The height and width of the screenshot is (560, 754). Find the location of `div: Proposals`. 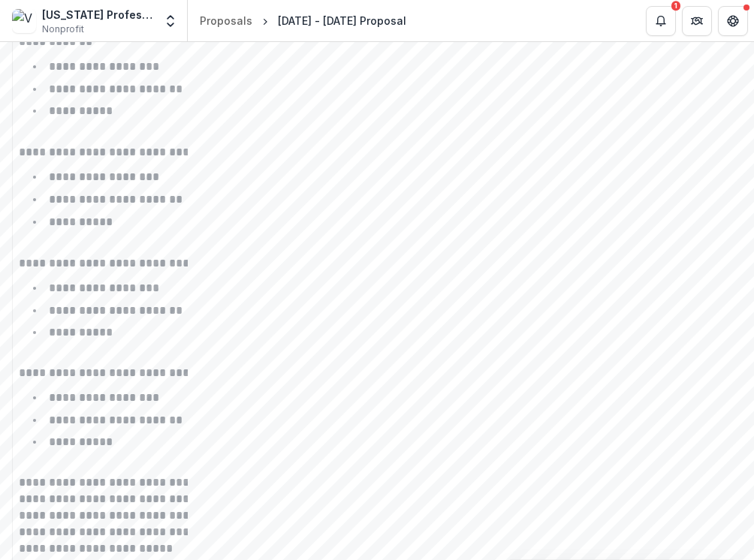

div: Proposals is located at coordinates (226, 20).